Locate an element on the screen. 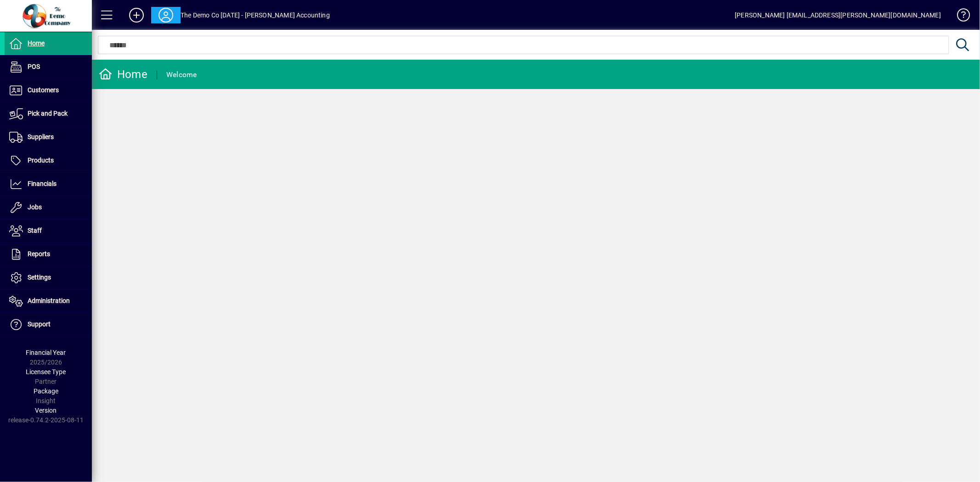 The height and width of the screenshot is (482, 980). a: Customers is located at coordinates (48, 91).